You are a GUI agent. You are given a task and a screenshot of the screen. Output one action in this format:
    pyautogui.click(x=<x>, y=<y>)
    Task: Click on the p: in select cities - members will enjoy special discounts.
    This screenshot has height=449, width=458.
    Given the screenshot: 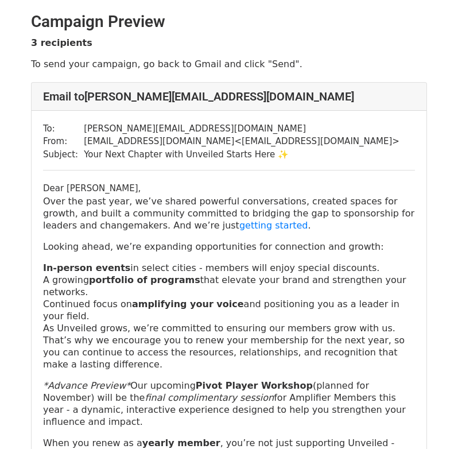 What is the action you would take?
    pyautogui.click(x=229, y=267)
    